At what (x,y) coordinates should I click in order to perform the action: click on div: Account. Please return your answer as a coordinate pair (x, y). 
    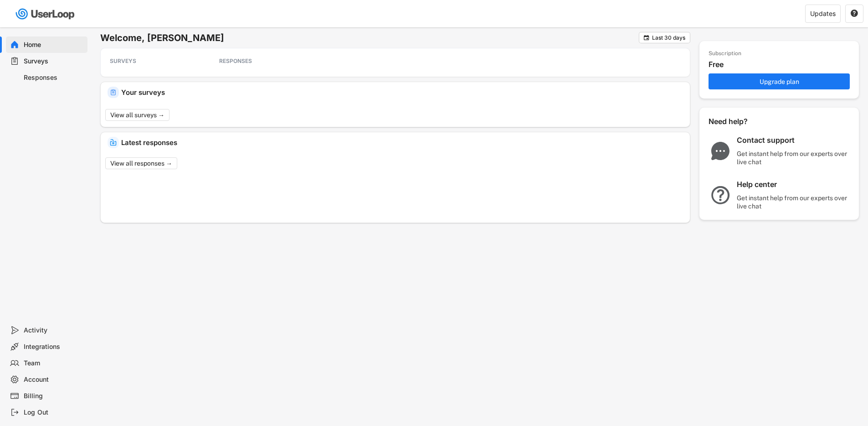
    Looking at the image, I should click on (54, 379).